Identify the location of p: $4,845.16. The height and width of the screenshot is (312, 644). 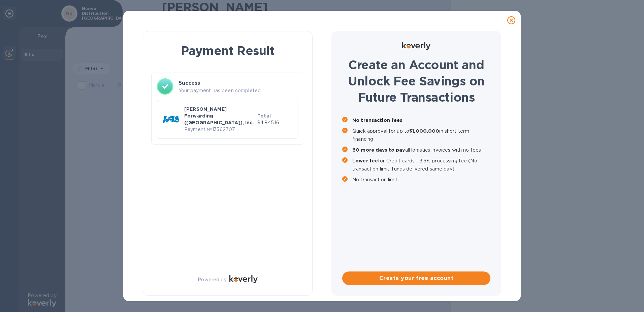
(275, 123).